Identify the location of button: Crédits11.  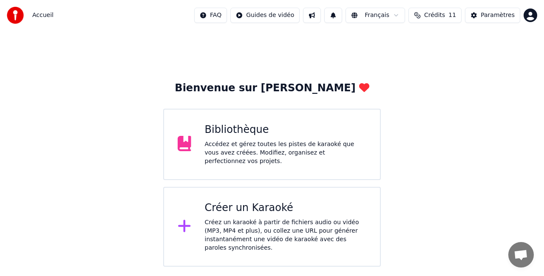
(435, 15).